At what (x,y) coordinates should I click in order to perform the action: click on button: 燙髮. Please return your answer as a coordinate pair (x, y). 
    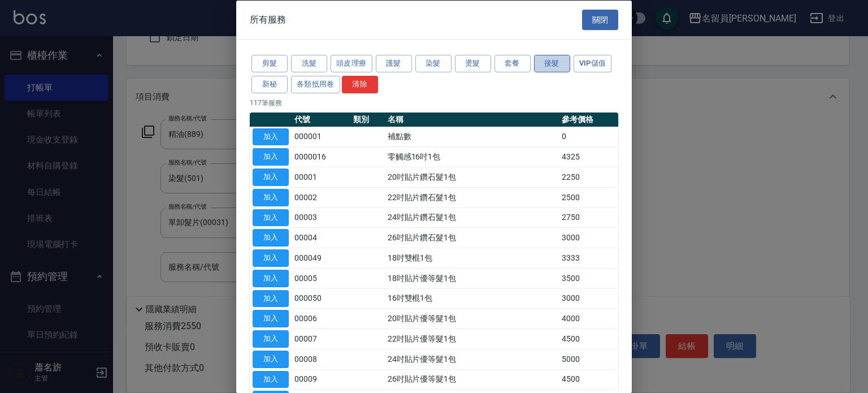
    Looking at the image, I should click on (473, 63).